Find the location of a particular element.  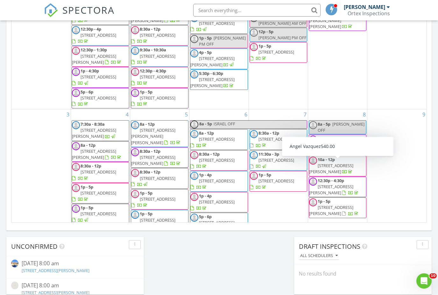

span: 8:30a - 12p is located at coordinates (150, 172).